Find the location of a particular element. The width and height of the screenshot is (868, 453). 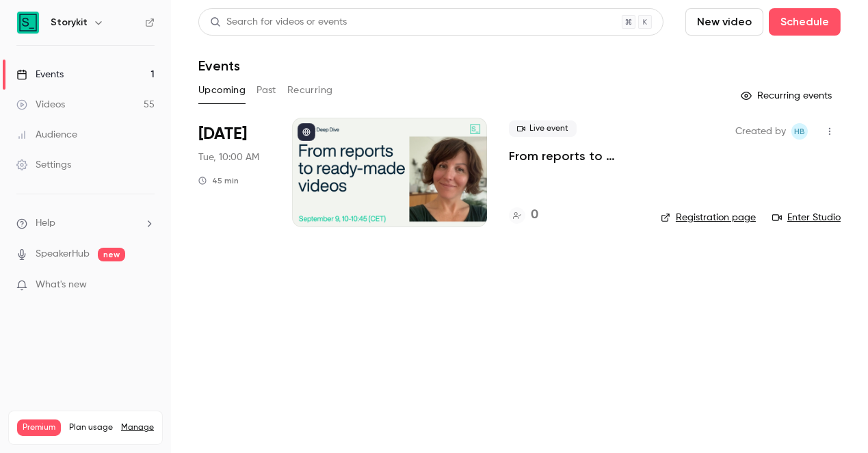

span: Live event is located at coordinates (543, 128).